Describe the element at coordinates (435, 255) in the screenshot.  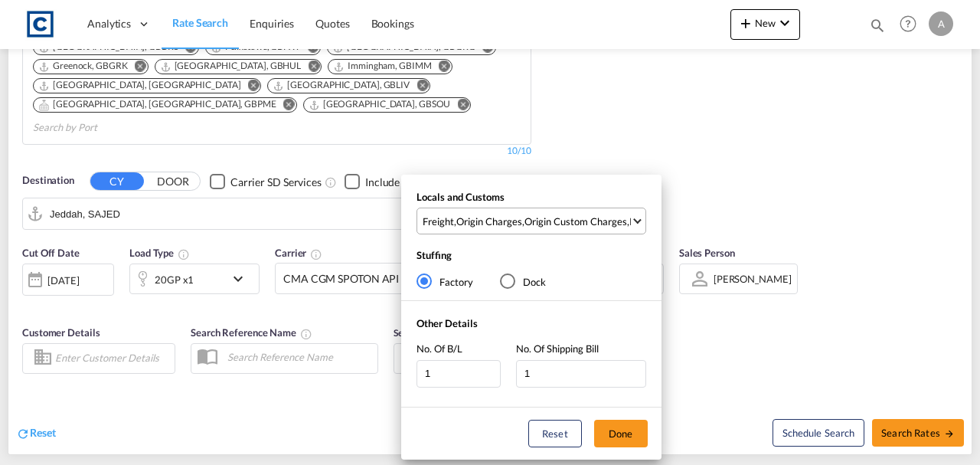
I see `span: Stuffing` at that location.